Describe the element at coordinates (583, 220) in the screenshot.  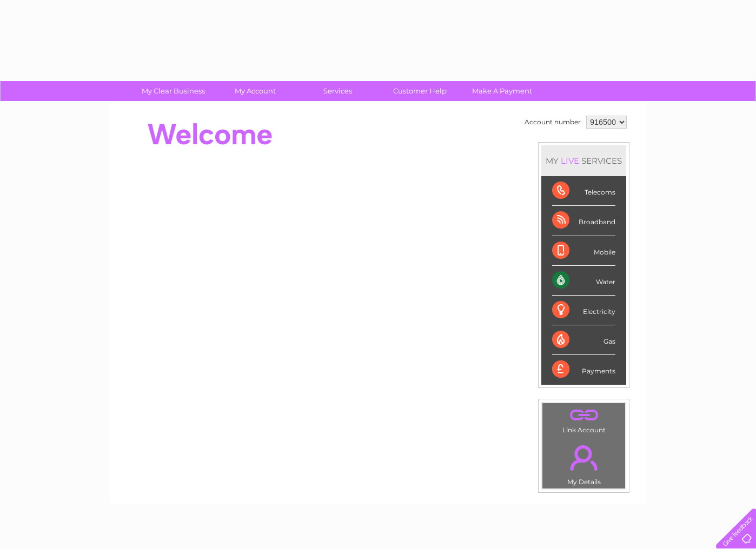
I see `div: Broadband` at that location.